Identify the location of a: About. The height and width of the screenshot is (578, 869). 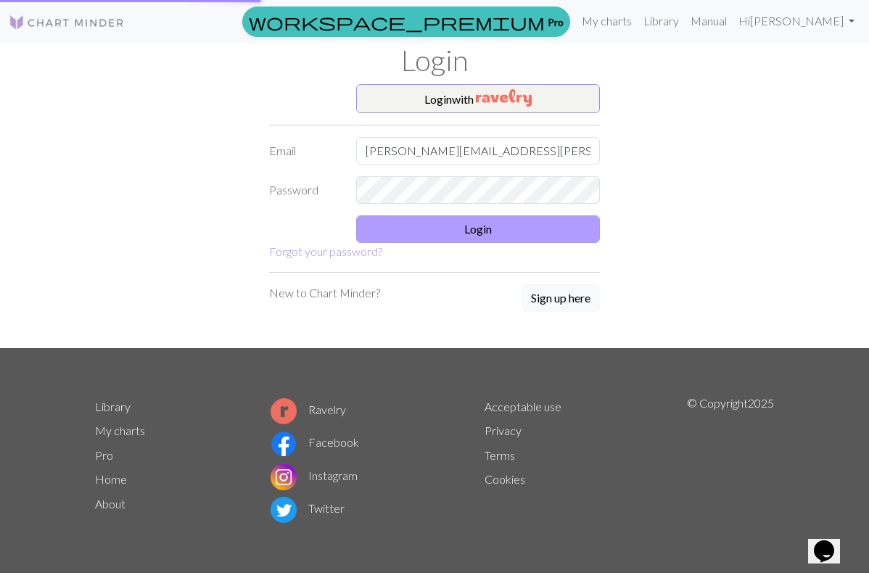
(110, 503).